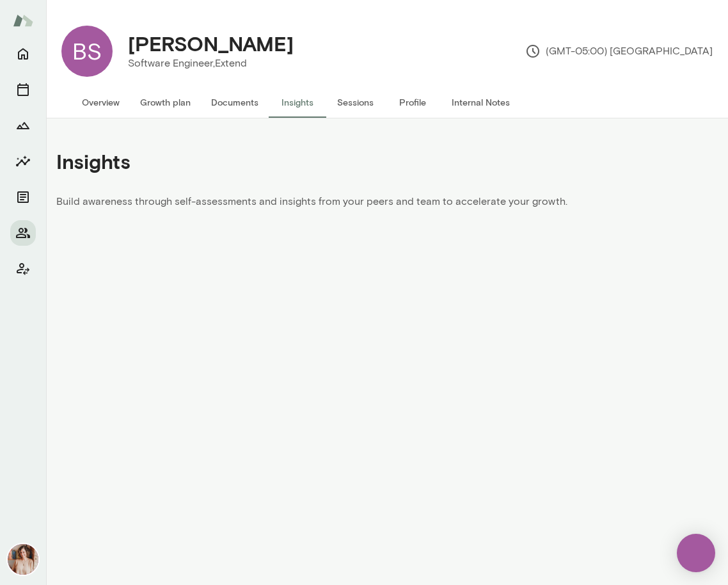 The image size is (728, 585). I want to click on button: Growth plan, so click(165, 103).